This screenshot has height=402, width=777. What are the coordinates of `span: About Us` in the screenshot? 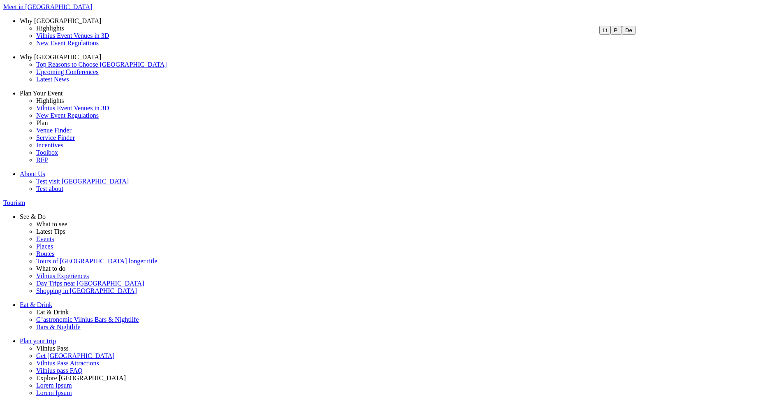 It's located at (32, 173).